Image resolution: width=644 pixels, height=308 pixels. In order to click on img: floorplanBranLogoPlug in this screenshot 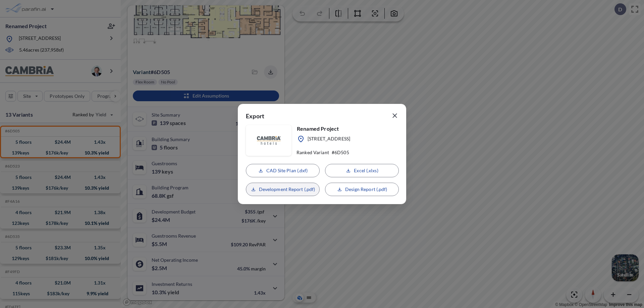, I will do `click(269, 140)`.